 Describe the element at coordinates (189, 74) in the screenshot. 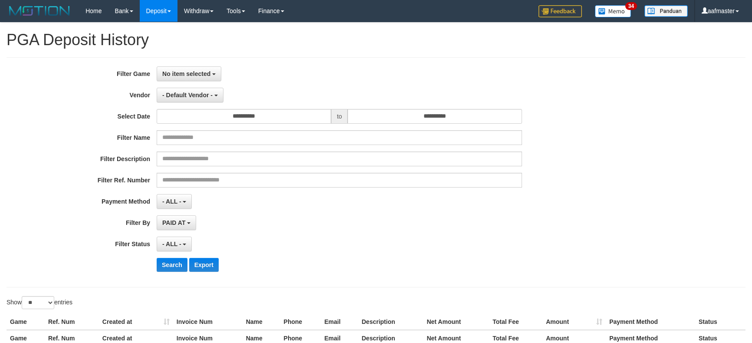

I see `button: No item selected` at that location.